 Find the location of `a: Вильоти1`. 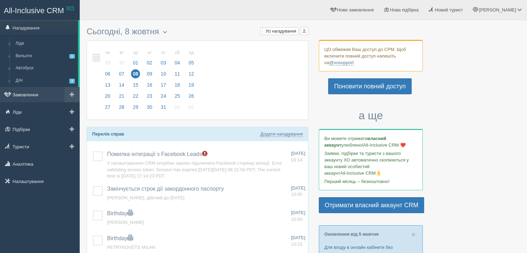

a: Вильоти1 is located at coordinates (45, 56).